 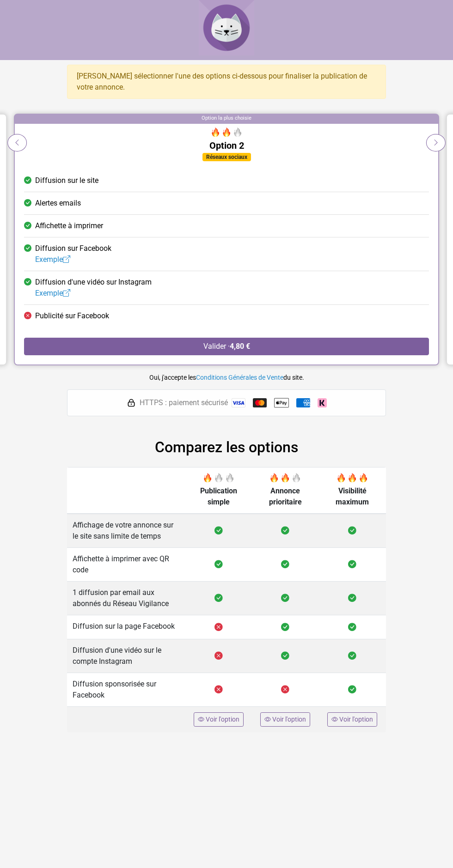 What do you see at coordinates (303, 403) in the screenshot?
I see `img: American Express` at bounding box center [303, 403].